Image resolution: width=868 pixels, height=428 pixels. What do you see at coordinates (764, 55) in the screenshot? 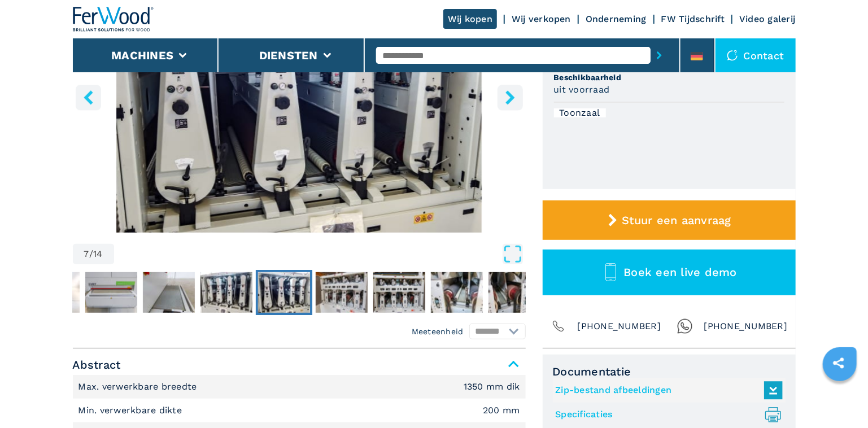
I see `font: Contact` at bounding box center [764, 55].